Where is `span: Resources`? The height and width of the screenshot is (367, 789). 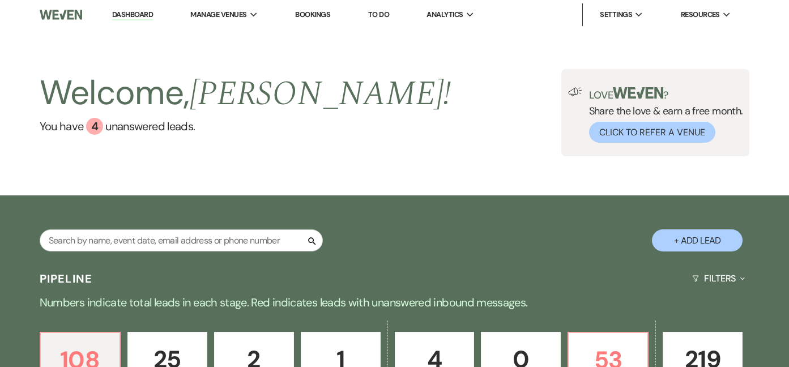
span: Resources is located at coordinates (700, 15).